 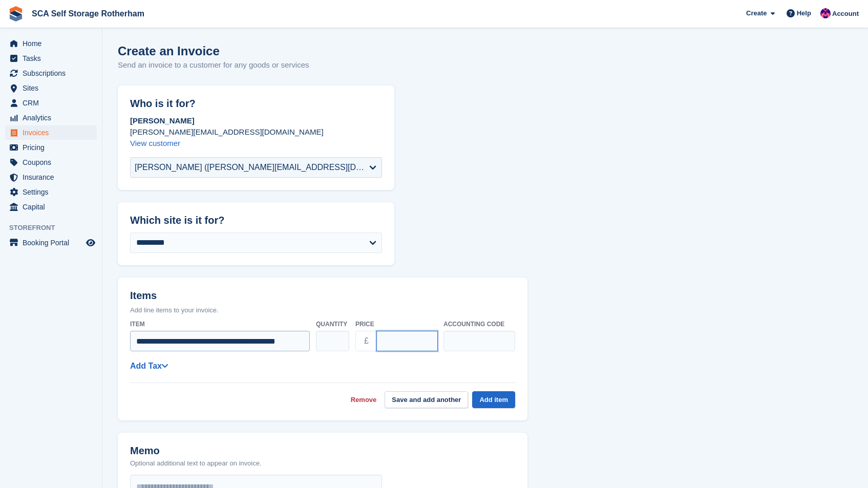 What do you see at coordinates (757, 14) in the screenshot?
I see `span: Create` at bounding box center [757, 14].